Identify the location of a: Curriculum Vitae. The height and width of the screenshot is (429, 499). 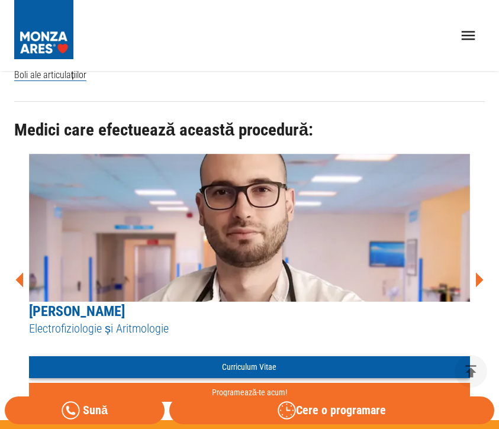
(249, 367).